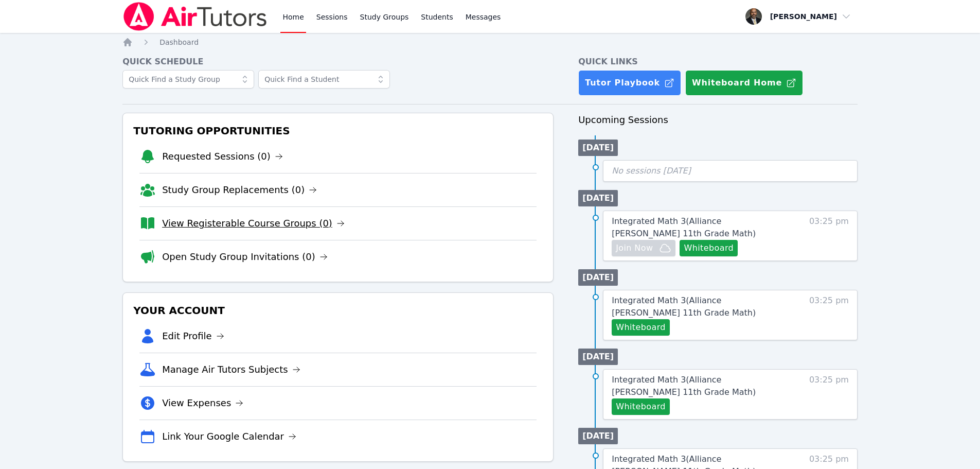  I want to click on h3: Upcoming Sessions, so click(718, 120).